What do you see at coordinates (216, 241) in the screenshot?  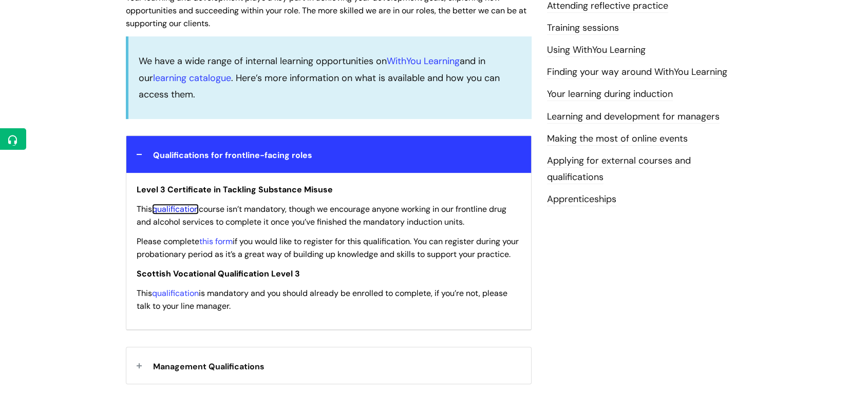 I see `a: this form` at bounding box center [216, 241].